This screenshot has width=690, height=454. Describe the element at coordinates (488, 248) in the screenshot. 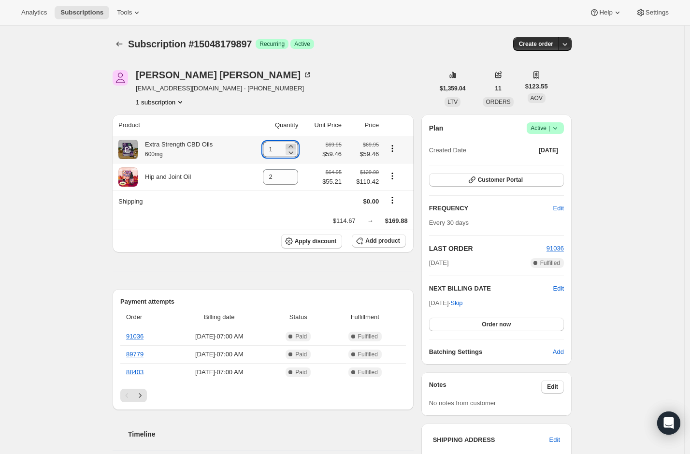

I see `h2: LAST ORDER` at that location.